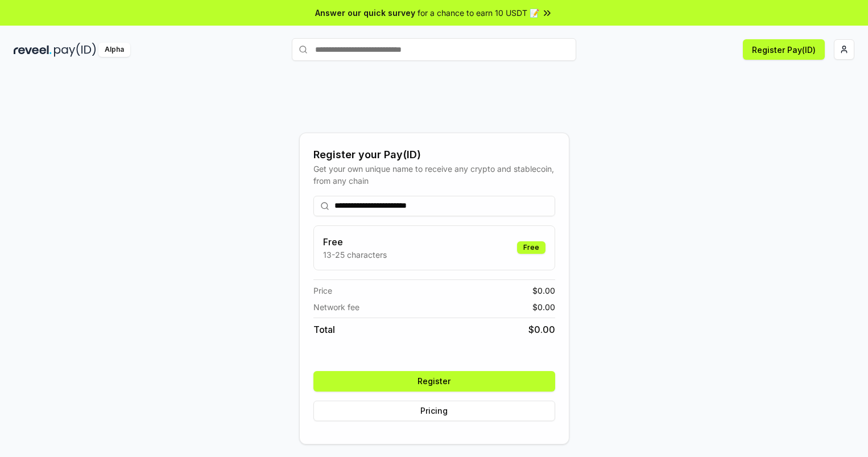 This screenshot has height=457, width=868. Describe the element at coordinates (115, 50) in the screenshot. I see `div: Alpha` at that location.